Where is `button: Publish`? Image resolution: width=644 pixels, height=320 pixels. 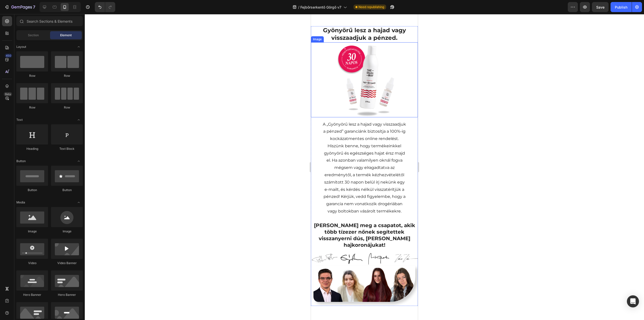
button: Publish is located at coordinates (621, 7).